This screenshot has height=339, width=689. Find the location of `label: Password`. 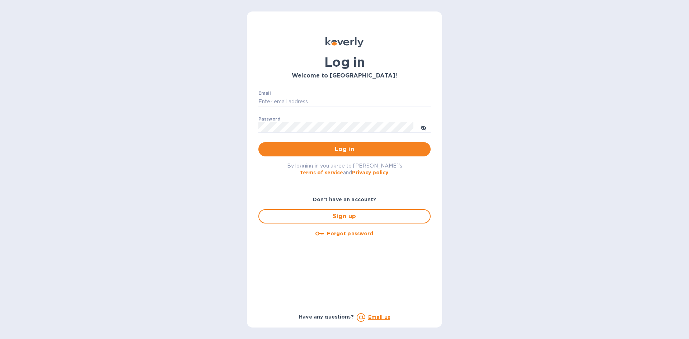

label: Password is located at coordinates (269, 119).